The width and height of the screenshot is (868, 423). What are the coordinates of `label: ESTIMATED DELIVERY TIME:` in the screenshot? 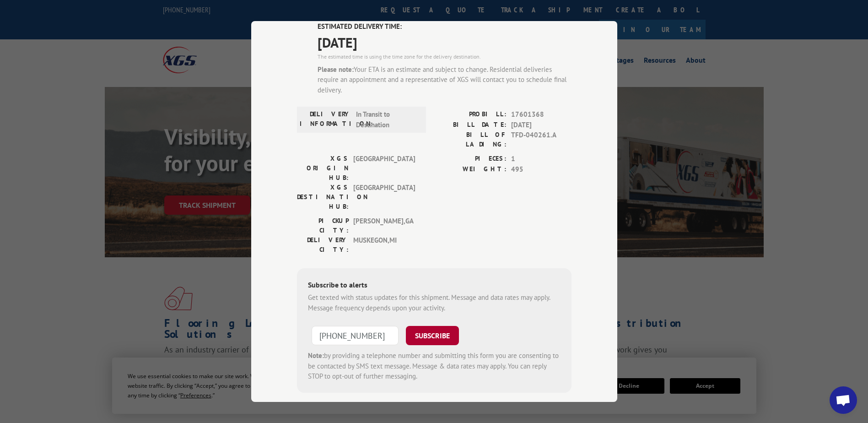 It's located at (444, 26).